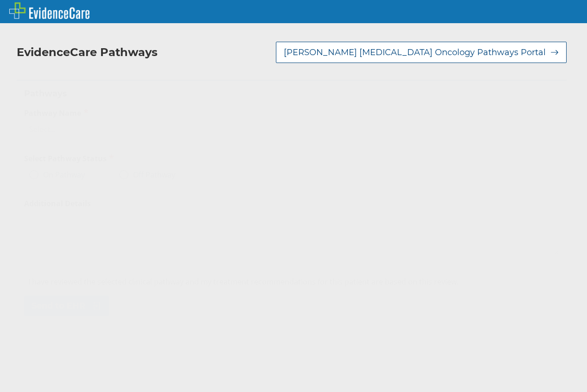 Image resolution: width=587 pixels, height=392 pixels. What do you see at coordinates (66, 306) in the screenshot?
I see `button: Send to EHR` at bounding box center [66, 306].